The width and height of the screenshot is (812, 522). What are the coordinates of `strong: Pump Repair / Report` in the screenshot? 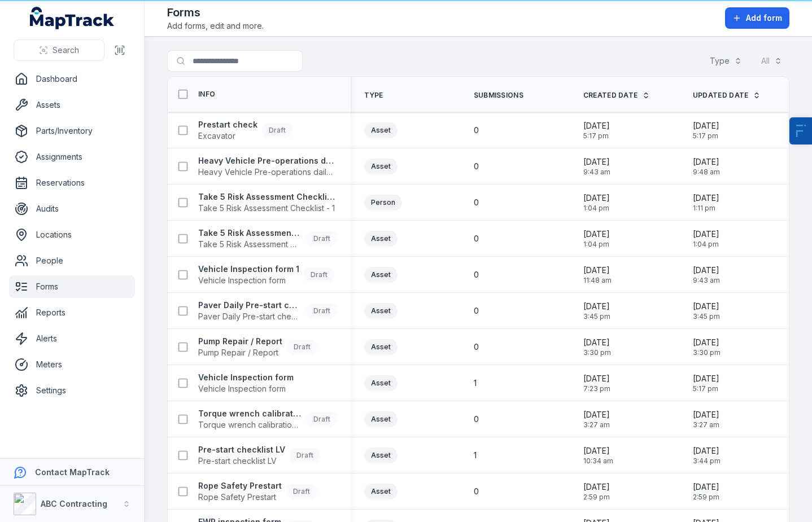 It's located at (240, 342).